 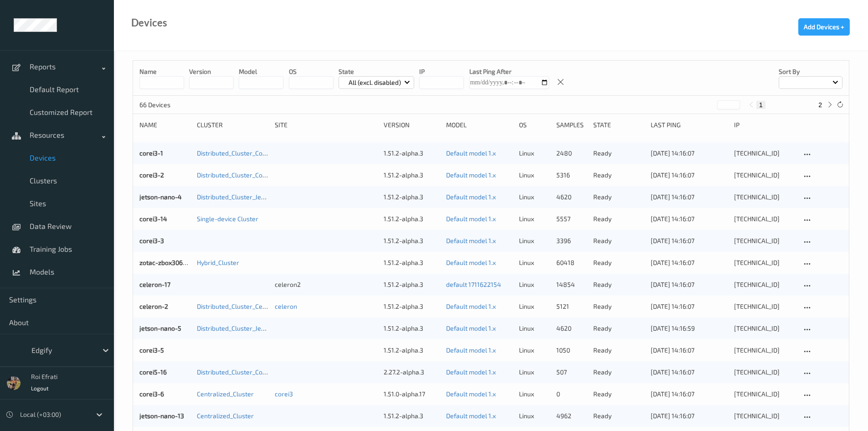 I want to click on a: Distributed_Cluster_Corei5, so click(x=235, y=372).